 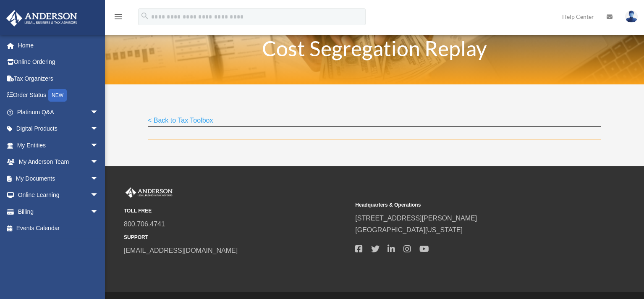 What do you see at coordinates (58, 45) in the screenshot?
I see `a: Home` at bounding box center [58, 45].